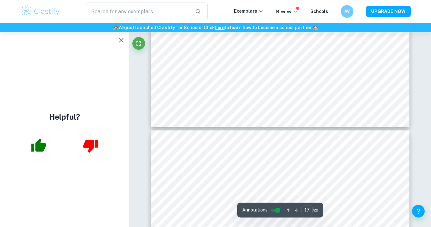  Describe the element at coordinates (319, 11) in the screenshot. I see `a: Schools` at that location.